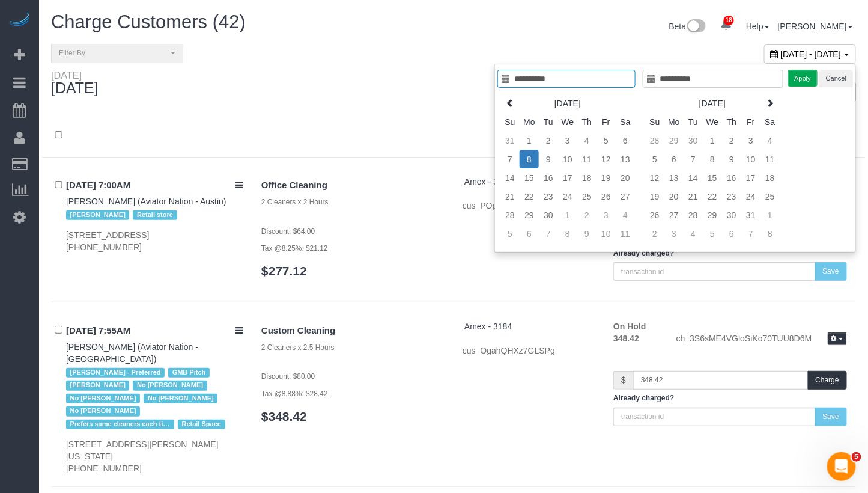 The width and height of the screenshot is (868, 493). I want to click on div: ch_3S6sME4VGloSiKo70TUU8D6M, so click(762, 340).